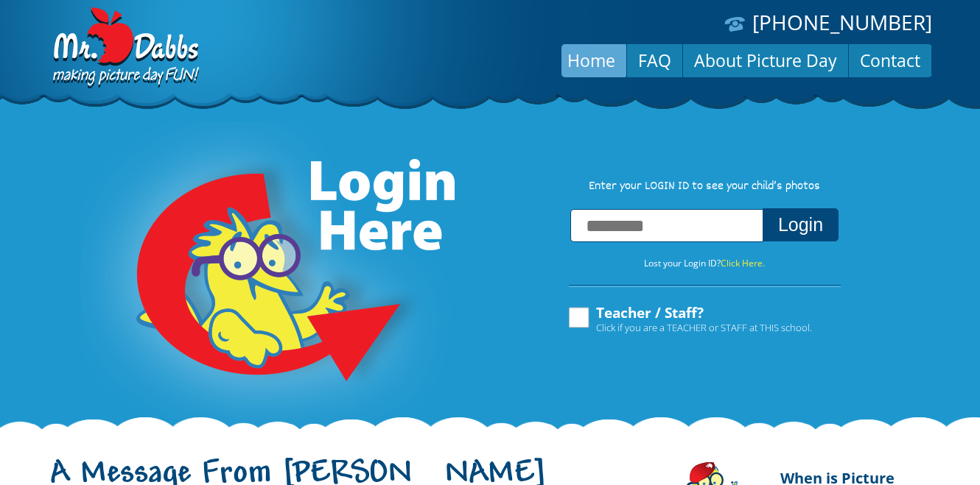  What do you see at coordinates (269, 276) in the screenshot?
I see `img: Login Here` at bounding box center [269, 276].